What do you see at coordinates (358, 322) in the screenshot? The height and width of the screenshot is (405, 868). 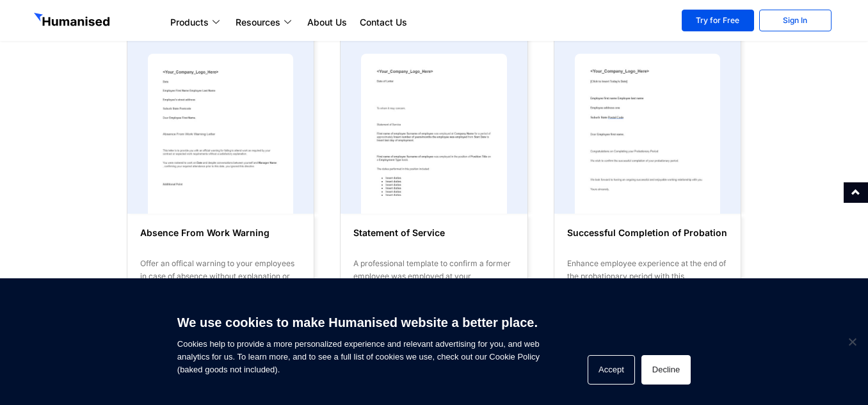 I see `h6: We use cookies to make Humanised website a better place.` at bounding box center [358, 322].